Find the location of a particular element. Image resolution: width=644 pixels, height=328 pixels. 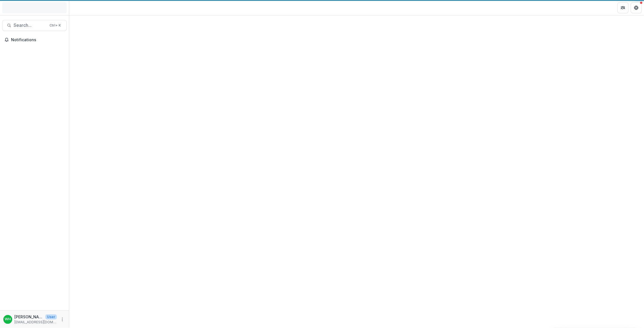

p: User is located at coordinates (51, 317).